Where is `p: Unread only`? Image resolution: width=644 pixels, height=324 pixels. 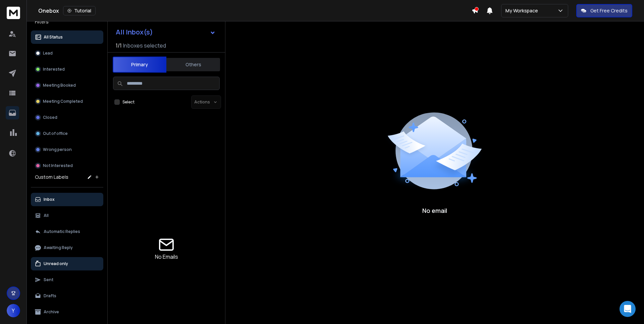 p: Unread only is located at coordinates (56, 264).